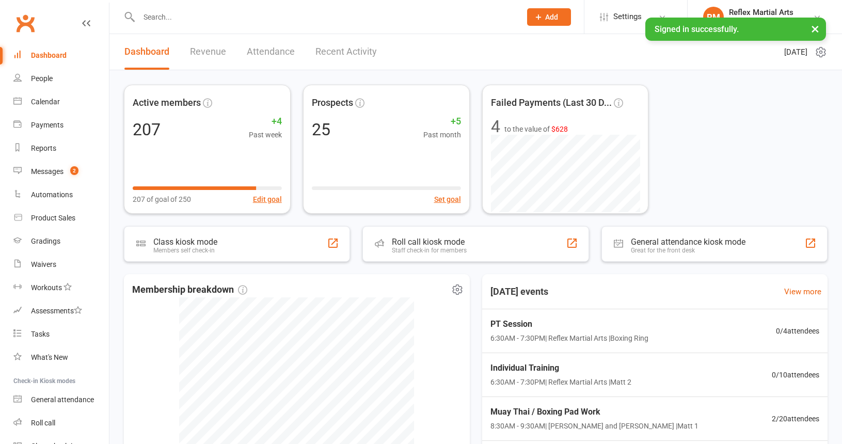 The width and height of the screenshot is (842, 444). I want to click on div: Dashboard, so click(49, 55).